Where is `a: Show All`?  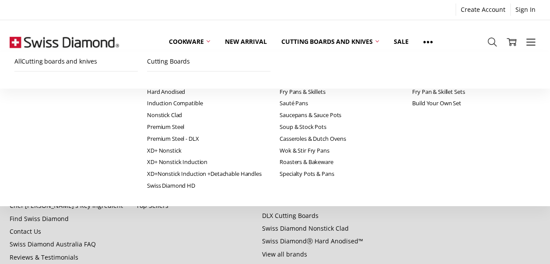
a: Show All is located at coordinates (428, 42).